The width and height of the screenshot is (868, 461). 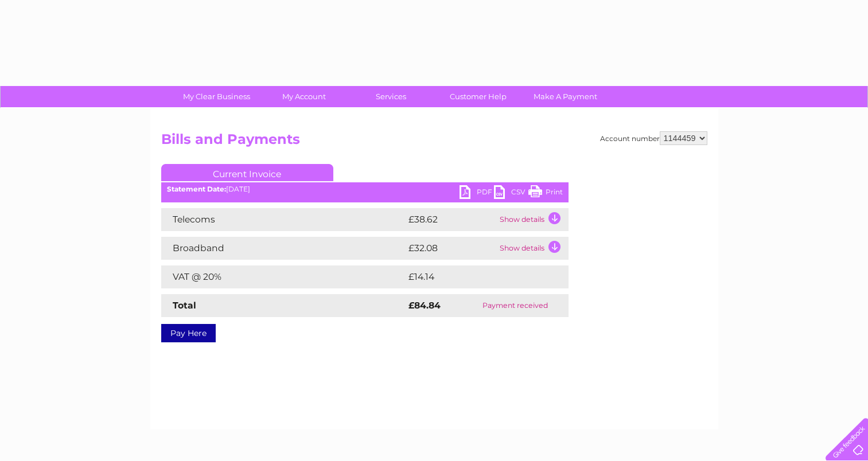 What do you see at coordinates (451, 219) in the screenshot?
I see `td: £38.62` at bounding box center [451, 219].